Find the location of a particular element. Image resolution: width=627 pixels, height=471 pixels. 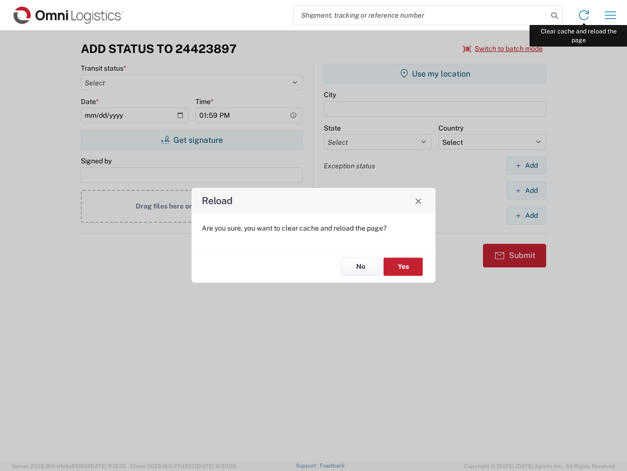

button: Close is located at coordinates (419, 200).